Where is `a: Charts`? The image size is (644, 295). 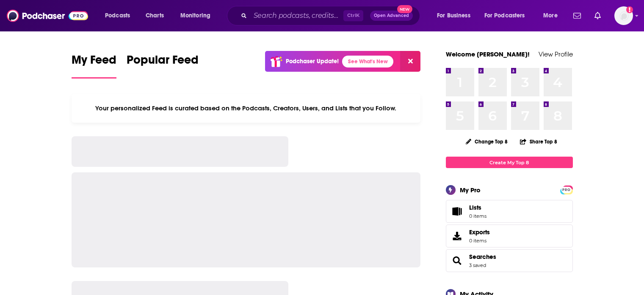
a: Charts is located at coordinates (155, 16).